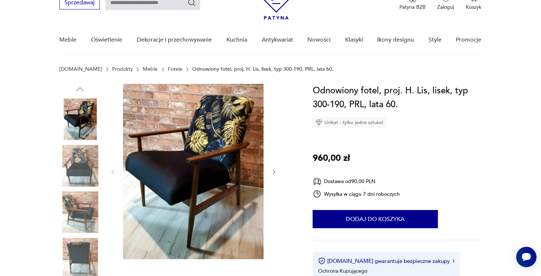 This screenshot has width=541, height=276. What do you see at coordinates (319, 122) in the screenshot?
I see `img: Ikona diamentu` at bounding box center [319, 122].